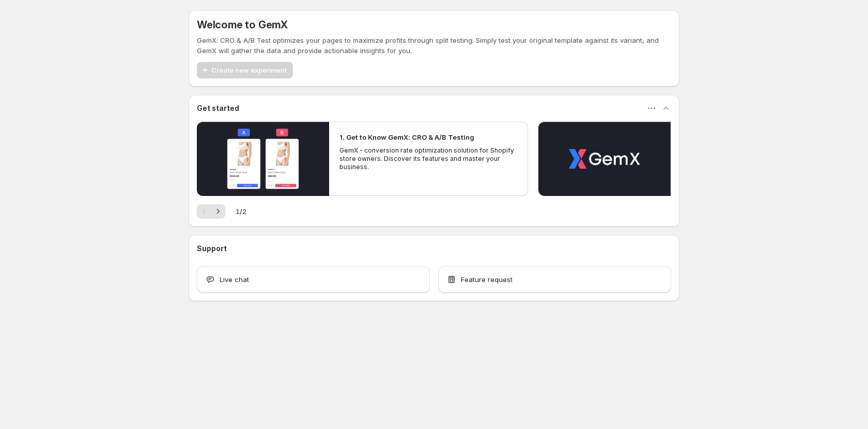 The width and height of the screenshot is (868, 429). What do you see at coordinates (211, 211) in the screenshot?
I see `nav: Pagination` at bounding box center [211, 211].